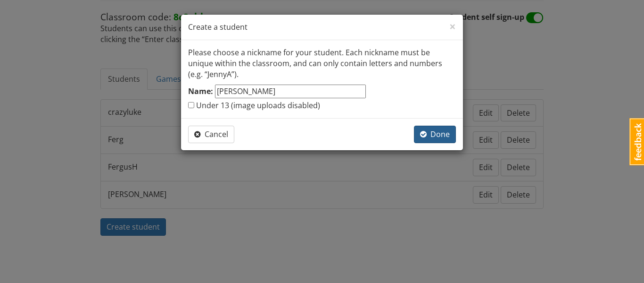 Image resolution: width=644 pixels, height=283 pixels. What do you see at coordinates (211, 134) in the screenshot?
I see `button: Cancel` at bounding box center [211, 134].